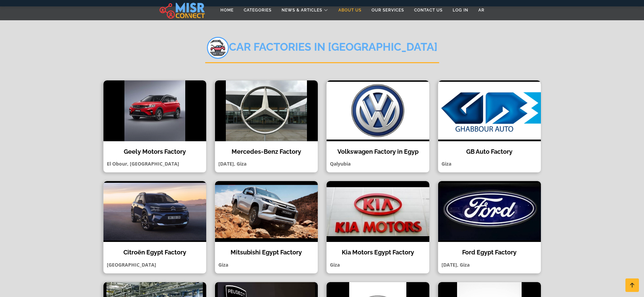 This screenshot has width=644, height=297. I want to click on img: Mitsubishi Egypt Factory, so click(266, 212).